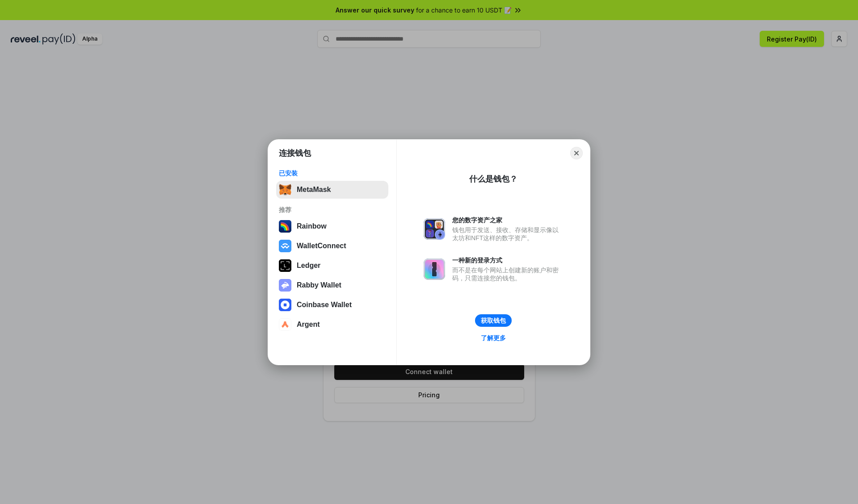 This screenshot has height=504, width=858. What do you see at coordinates (508, 220) in the screenshot?
I see `div: 您的数字资产之家` at bounding box center [508, 220].